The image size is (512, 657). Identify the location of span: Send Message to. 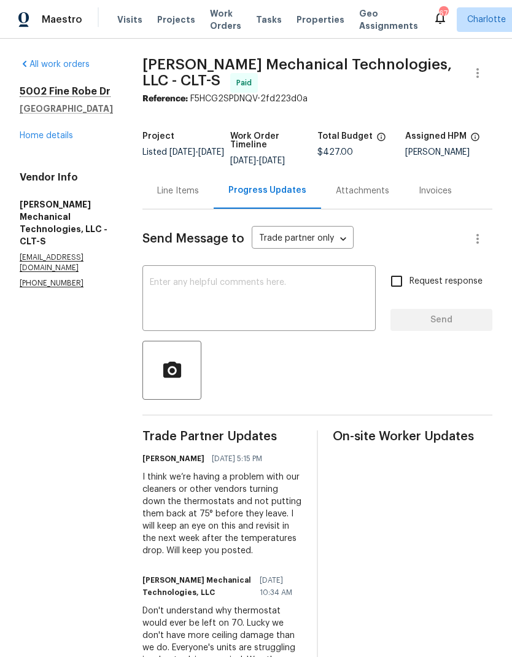
(194, 239).